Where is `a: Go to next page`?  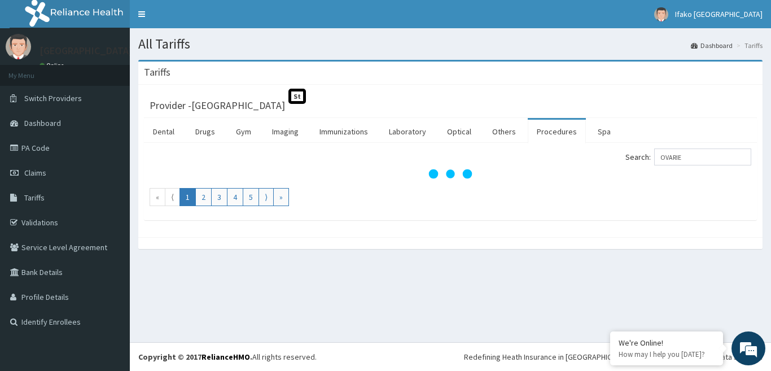 a: Go to next page is located at coordinates (266, 197).